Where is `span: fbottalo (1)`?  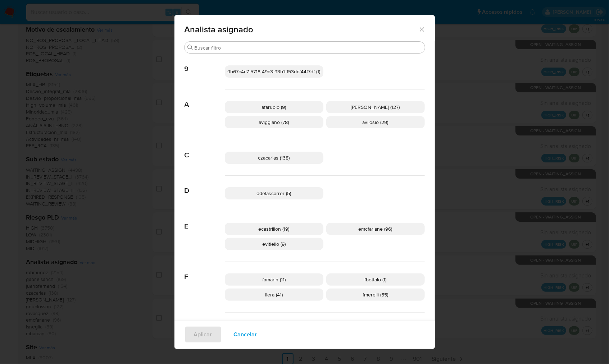 span: fbottalo (1) is located at coordinates (375, 279).